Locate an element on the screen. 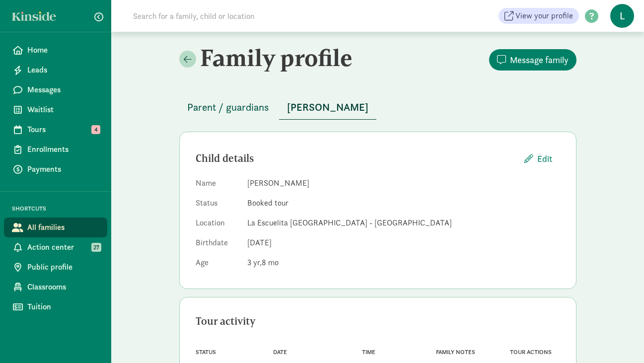 The image size is (644, 363). div: Child details is located at coordinates (356, 159).